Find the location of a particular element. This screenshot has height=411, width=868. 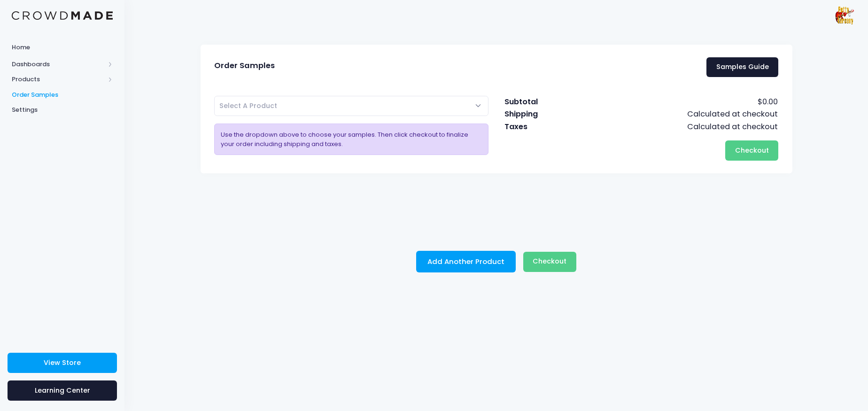

span: Dashboards is located at coordinates (58, 64).